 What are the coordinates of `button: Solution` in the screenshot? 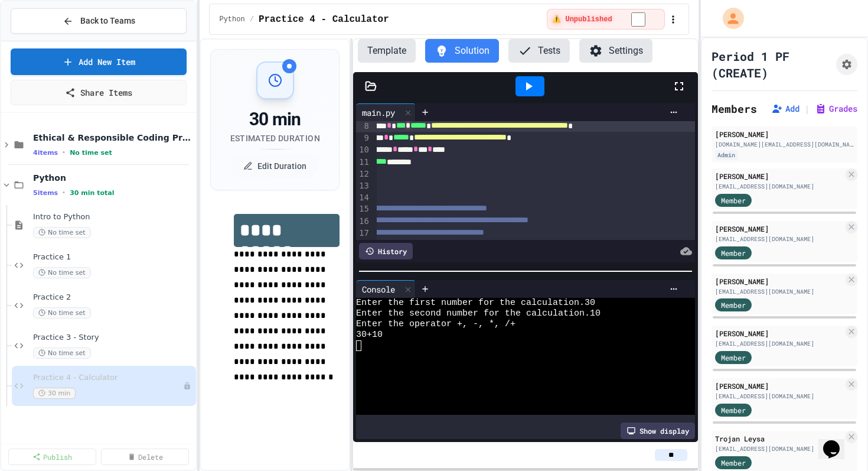 It's located at (461, 51).